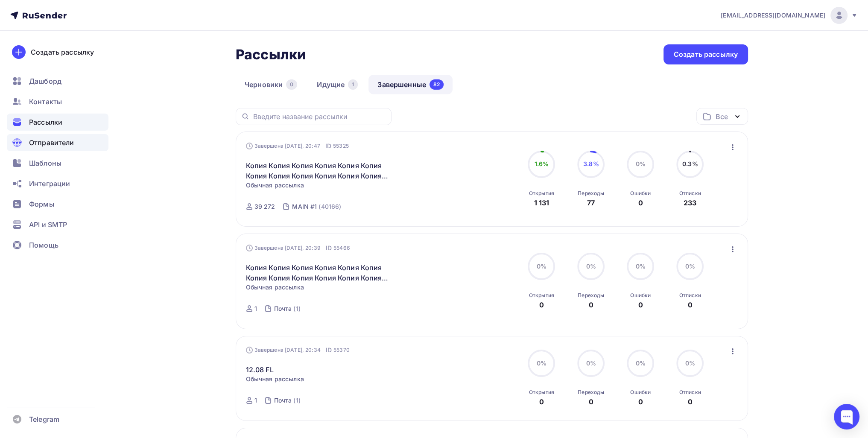 The image size is (868, 438). I want to click on a: Идущие1, so click(338, 84).